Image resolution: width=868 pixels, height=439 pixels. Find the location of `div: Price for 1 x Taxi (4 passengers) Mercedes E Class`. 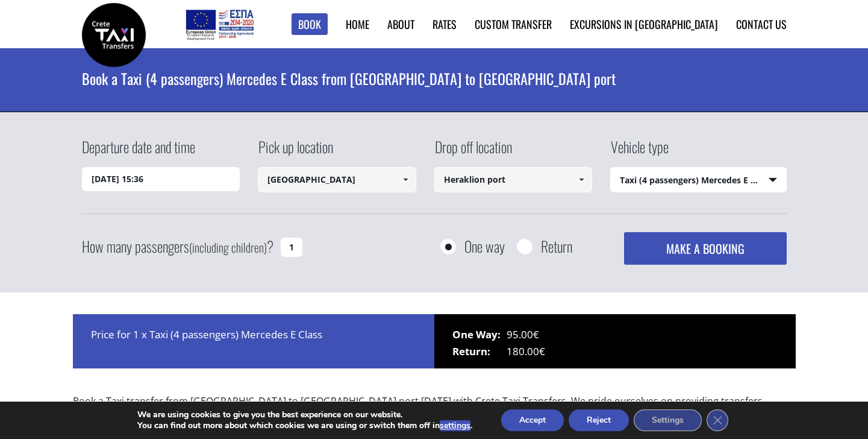

div: Price for 1 x Taxi (4 passengers) Mercedes E Class is located at coordinates (254, 341).